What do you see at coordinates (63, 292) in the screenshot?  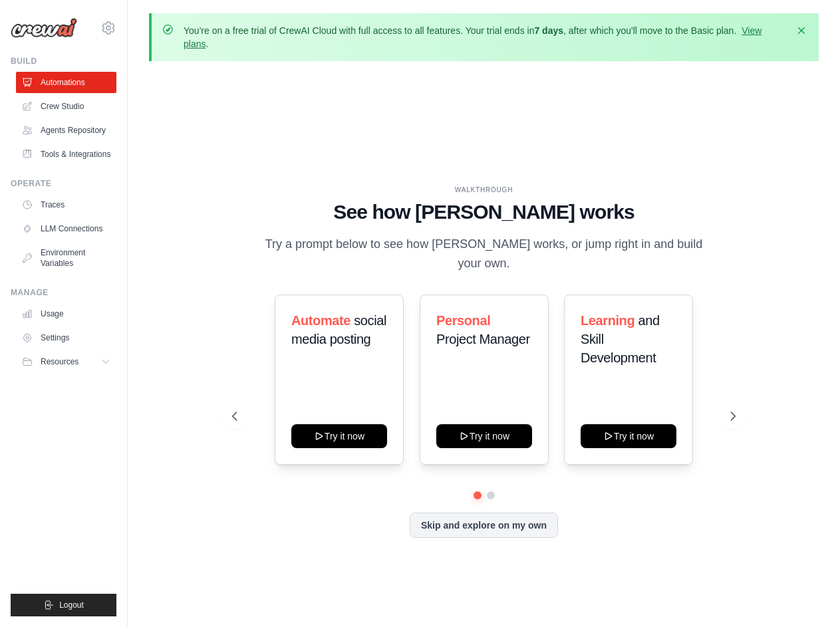 I see `div: Manage` at bounding box center [63, 292].